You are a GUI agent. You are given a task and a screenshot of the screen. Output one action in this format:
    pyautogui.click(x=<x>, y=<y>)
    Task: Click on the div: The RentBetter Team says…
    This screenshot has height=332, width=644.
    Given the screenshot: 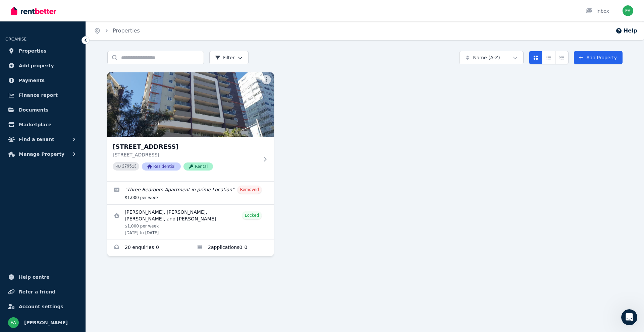 What is the action you would take?
    pyautogui.click(x=67, y=75)
    